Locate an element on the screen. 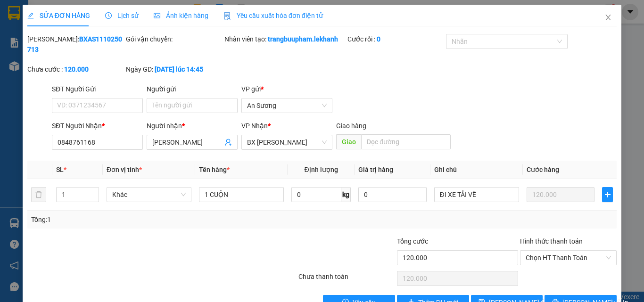 The height and width of the screenshot is (302, 644). div: Người nhận is located at coordinates (192, 126).